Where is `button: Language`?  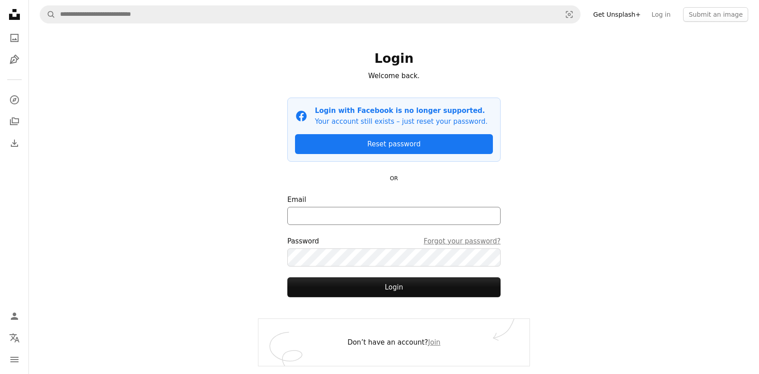 button: Language is located at coordinates (14, 338).